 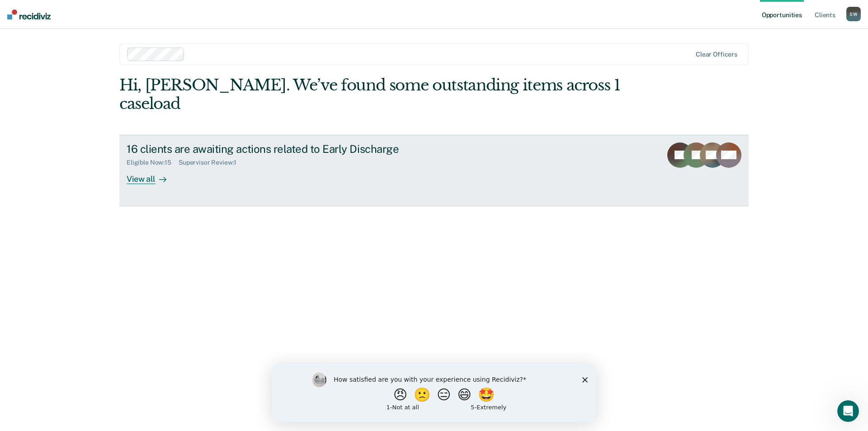 I want to click on a: 16 clients are awaiting actions related to Early DischargeEligible Now:15Supervisor Review:1View all, so click(x=434, y=171).